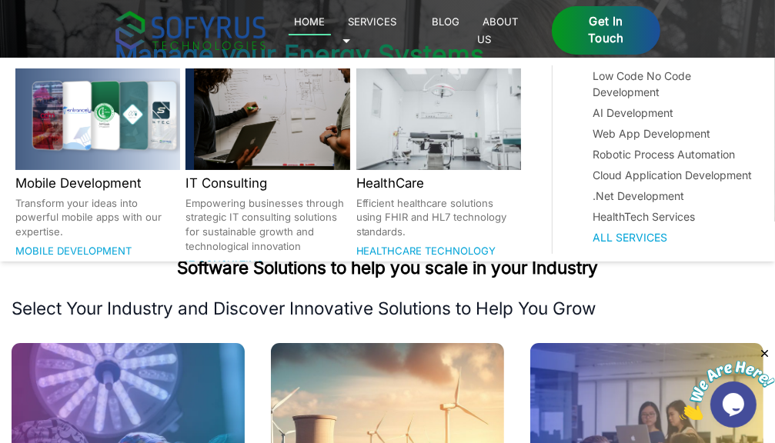  Describe the element at coordinates (439, 183) in the screenshot. I see `h2: HealthCare` at that location.